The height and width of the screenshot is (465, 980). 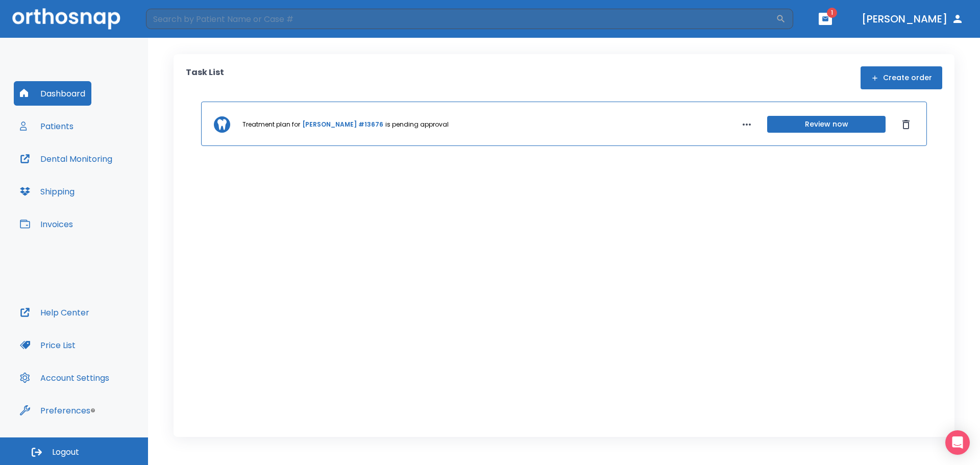 I want to click on a: Price List, so click(x=47, y=345).